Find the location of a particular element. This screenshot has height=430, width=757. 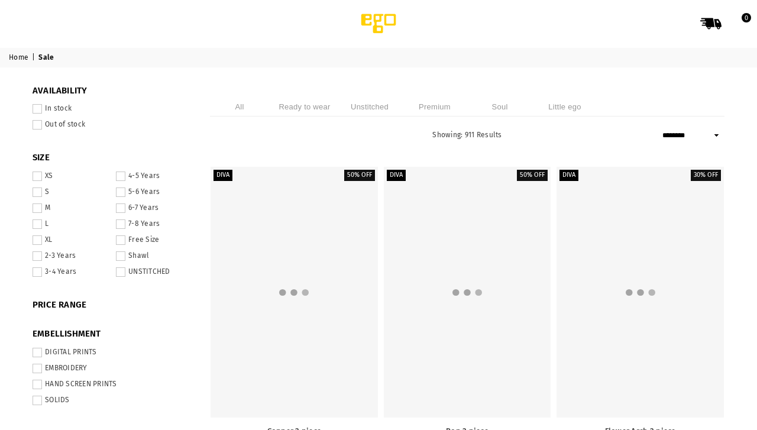

label: XS is located at coordinates (70, 176).